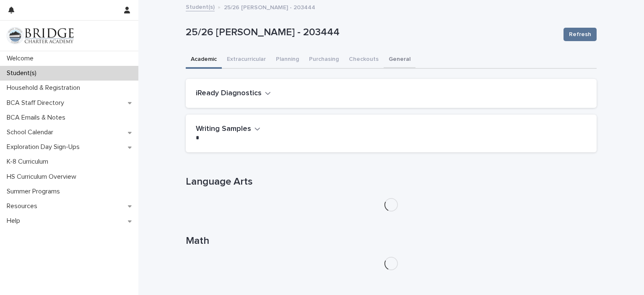 This screenshot has height=295, width=644. What do you see at coordinates (45, 88) in the screenshot?
I see `p: Household & Registration` at bounding box center [45, 88].